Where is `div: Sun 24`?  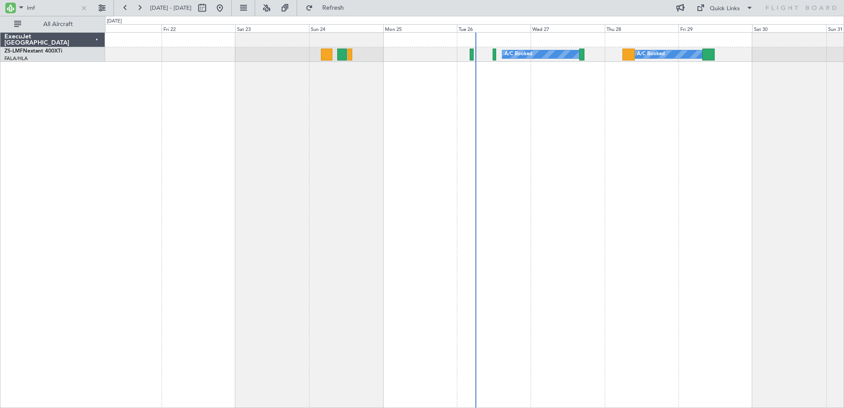 div: Sun 24 is located at coordinates (346, 28).